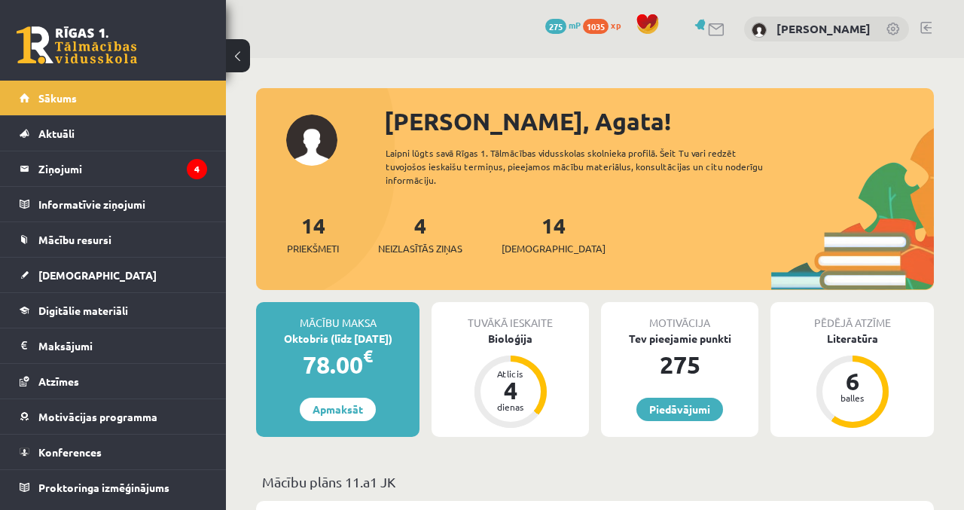 The height and width of the screenshot is (510, 964). I want to click on legend: Informatīvie ziņojumi, so click(123, 204).